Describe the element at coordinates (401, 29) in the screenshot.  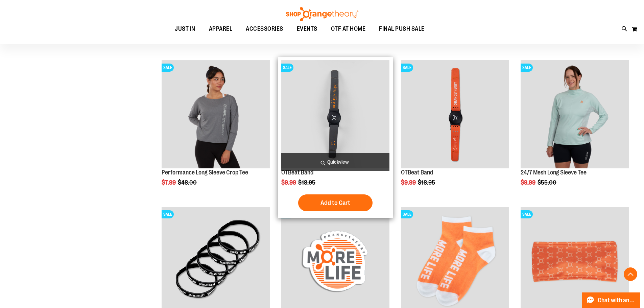
I see `span: FINAL PUSH SALE` at that location.